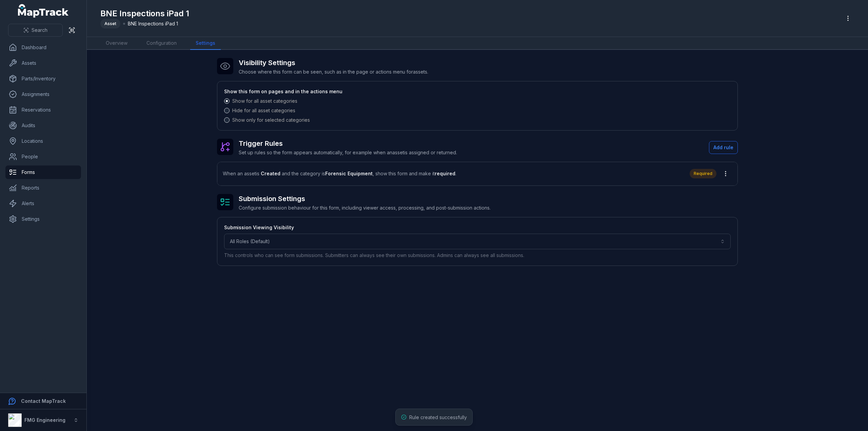  What do you see at coordinates (365, 199) in the screenshot?
I see `h2: Submission Settings` at bounding box center [365, 199].